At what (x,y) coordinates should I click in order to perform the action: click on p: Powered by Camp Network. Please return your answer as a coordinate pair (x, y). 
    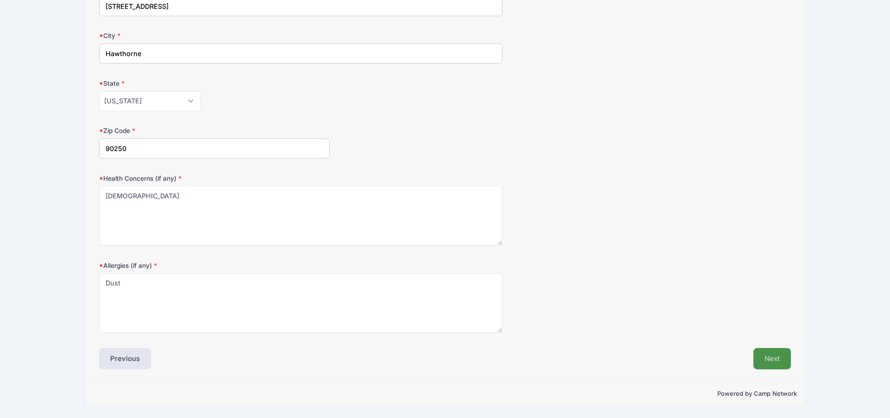
    Looking at the image, I should click on (445, 394).